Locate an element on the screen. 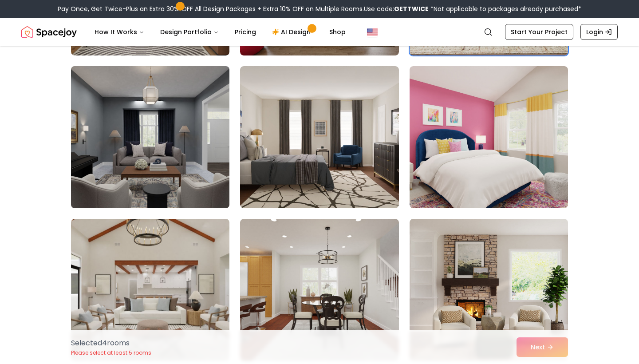 Image resolution: width=639 pixels, height=364 pixels. a: Pricing is located at coordinates (246, 32).